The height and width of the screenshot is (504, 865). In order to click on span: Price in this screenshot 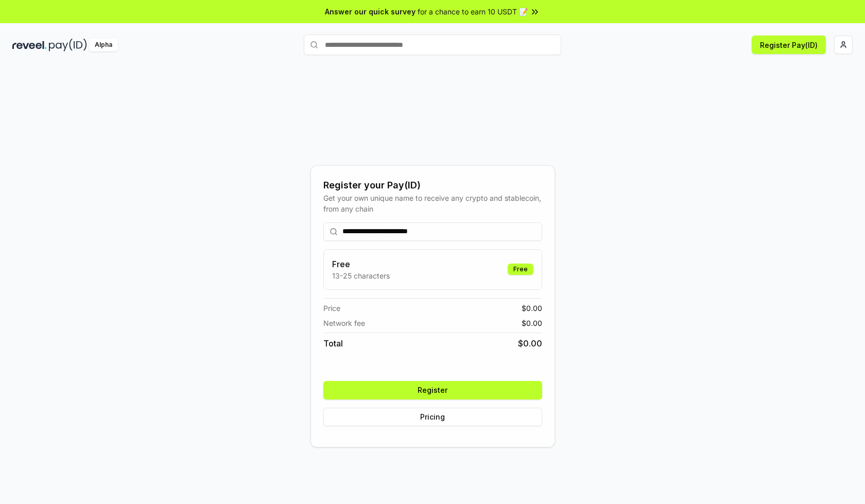, I will do `click(331, 308)`.